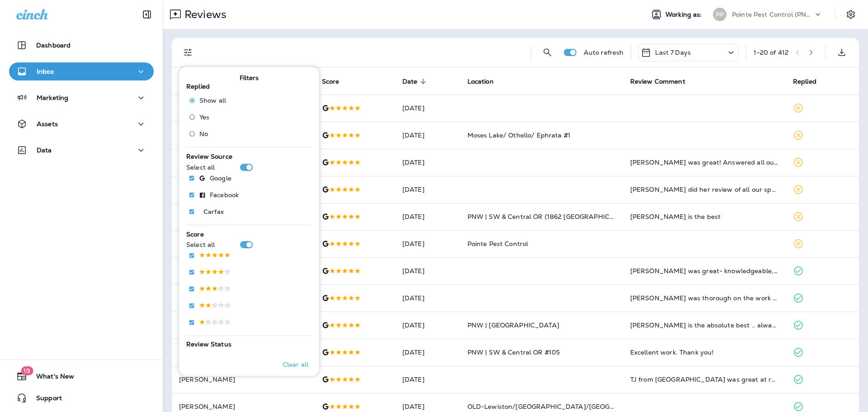 The image size is (868, 412). I want to click on div: Russell was great- knowledgeable, professional and calm. 5 out of 5!!!, so click(705, 271).